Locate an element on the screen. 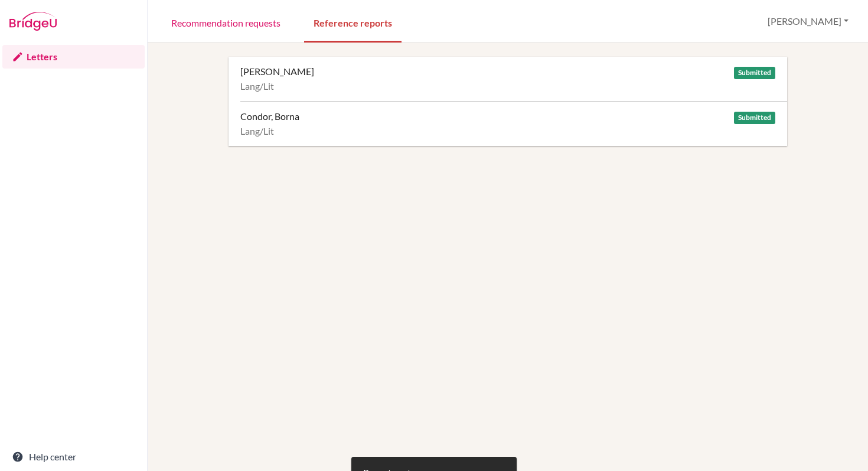 Image resolution: width=868 pixels, height=471 pixels. a: Help center is located at coordinates (73, 456).